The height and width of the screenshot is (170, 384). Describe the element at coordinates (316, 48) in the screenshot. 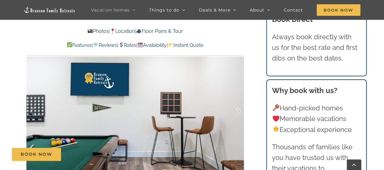

I see `p: Always book directly with us for the best rate and first dibs on the best dates.` at that location.